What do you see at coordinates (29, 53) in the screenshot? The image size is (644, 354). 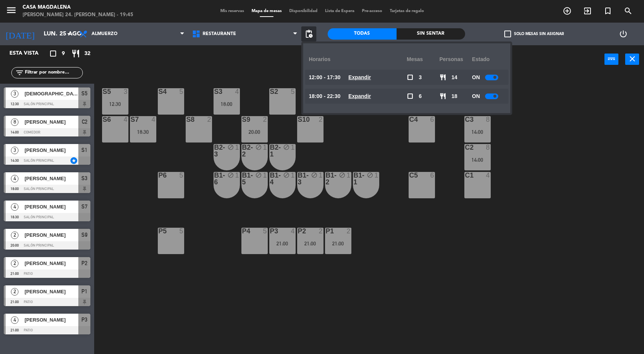 I see `div: Esta vista` at bounding box center [29, 53].